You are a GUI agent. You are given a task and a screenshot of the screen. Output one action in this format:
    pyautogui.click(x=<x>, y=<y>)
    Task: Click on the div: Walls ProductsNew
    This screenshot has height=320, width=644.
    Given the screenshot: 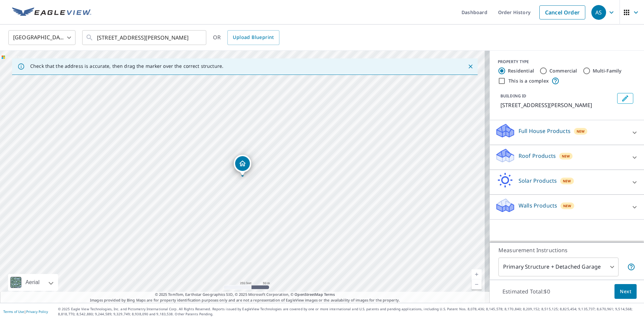 What is the action you would take?
    pyautogui.click(x=567, y=207)
    